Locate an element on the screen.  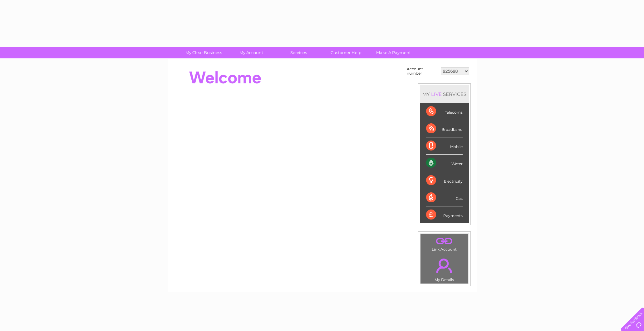
div: Payments is located at coordinates (444, 215).